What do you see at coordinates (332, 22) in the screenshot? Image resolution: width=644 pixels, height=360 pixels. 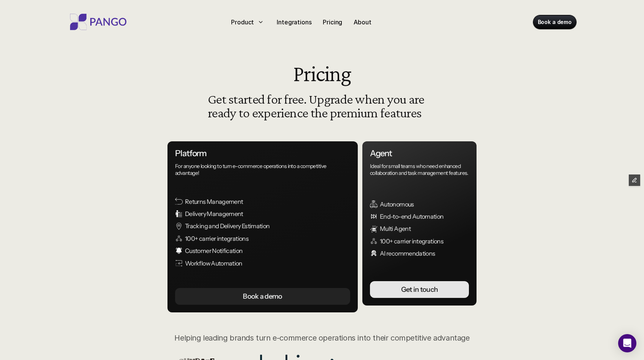 I see `p: Pricing` at bounding box center [332, 22].